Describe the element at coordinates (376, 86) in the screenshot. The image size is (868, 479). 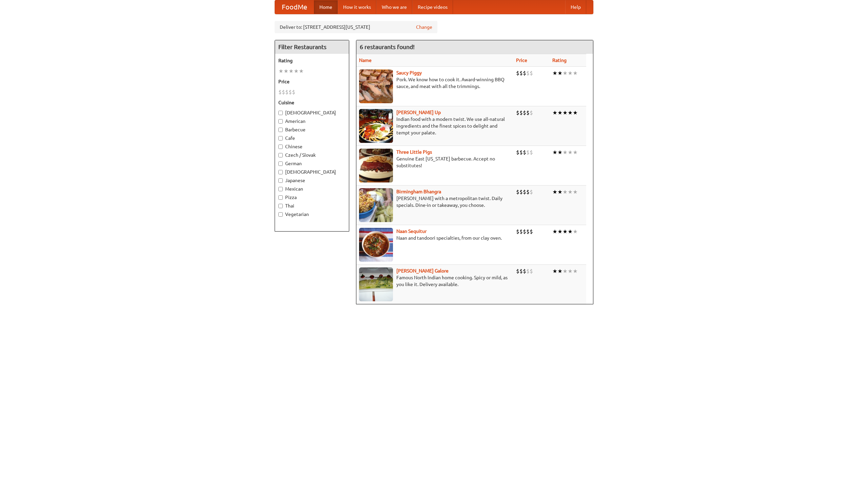
I see `img: saucy.jpg` at that location.